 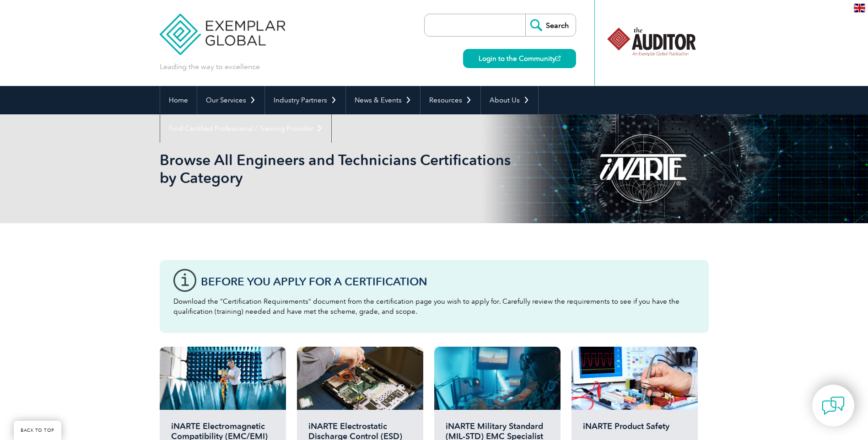 What do you see at coordinates (859, 8) in the screenshot?
I see `img: en` at bounding box center [859, 8].